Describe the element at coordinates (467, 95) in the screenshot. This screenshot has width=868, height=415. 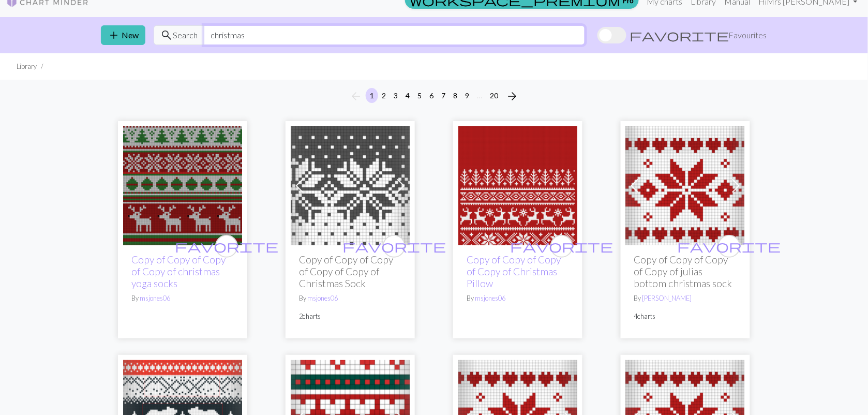
I see `button: 9` at that location.